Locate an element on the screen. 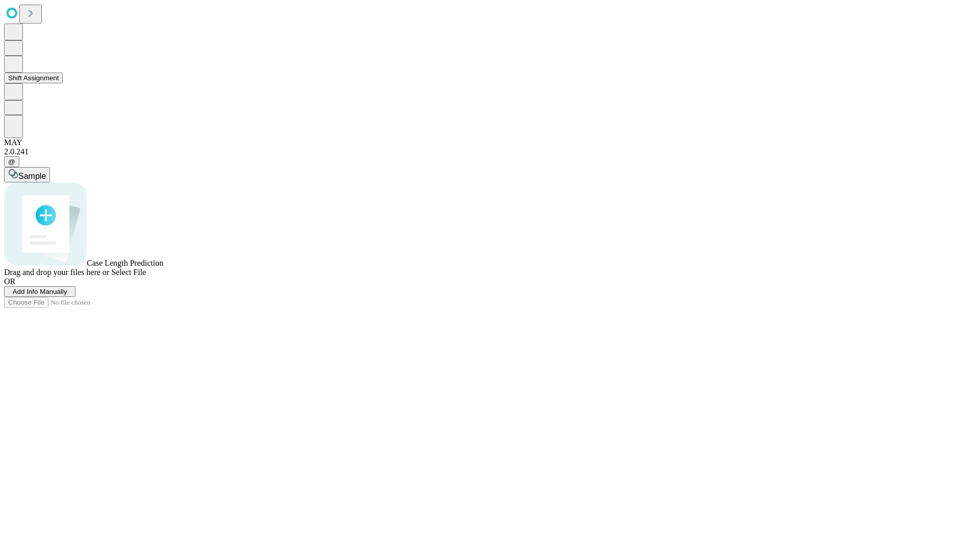  span: Drag and drop your files here or is located at coordinates (57, 272).